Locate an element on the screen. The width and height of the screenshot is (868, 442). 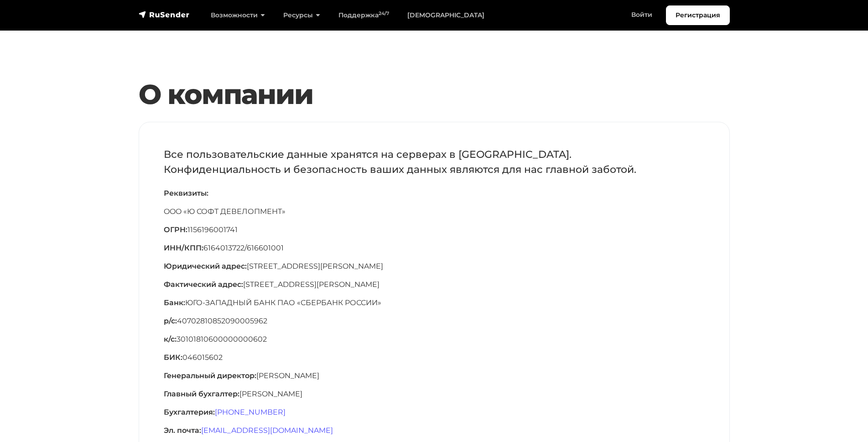
p: 6164013722/616601001 is located at coordinates (434, 248).